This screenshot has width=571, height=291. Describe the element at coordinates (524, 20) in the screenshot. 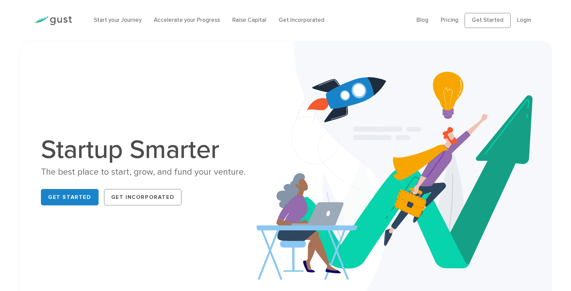

I see `a: Login` at that location.